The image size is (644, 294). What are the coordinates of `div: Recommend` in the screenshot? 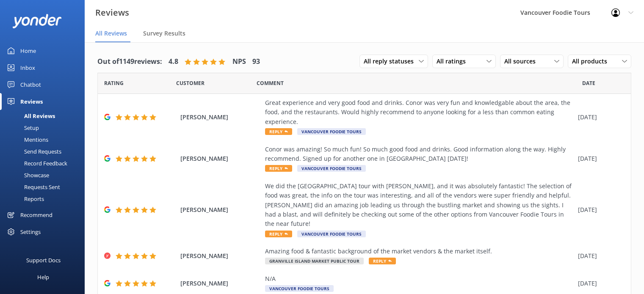 It's located at (36, 216).